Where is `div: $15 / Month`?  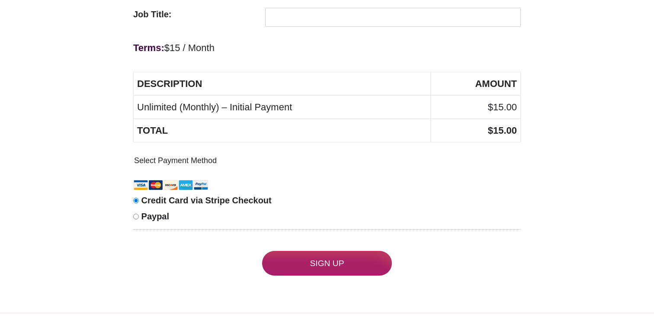 div: $15 / Month is located at coordinates (327, 48).